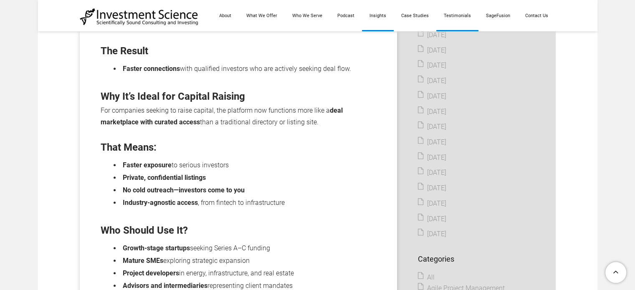 The width and height of the screenshot is (635, 290). Describe the element at coordinates (139, 17) in the screenshot. I see `img: Investment Science | NYC Consulting Services` at that location.